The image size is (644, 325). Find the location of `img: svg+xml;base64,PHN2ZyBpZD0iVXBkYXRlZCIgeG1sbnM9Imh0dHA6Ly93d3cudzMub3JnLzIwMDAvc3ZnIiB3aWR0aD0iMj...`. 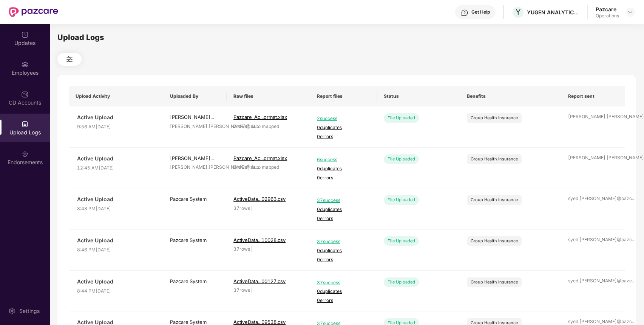

img: svg+xml;base64,PHN2ZyBpZD0iVXBkYXRlZCIgeG1sbnM9Imh0dHA6Ly93d3cudzMub3JnLzIwMDAvc3ZnIiB3aWR0aD0iMj... is located at coordinates (25, 35).